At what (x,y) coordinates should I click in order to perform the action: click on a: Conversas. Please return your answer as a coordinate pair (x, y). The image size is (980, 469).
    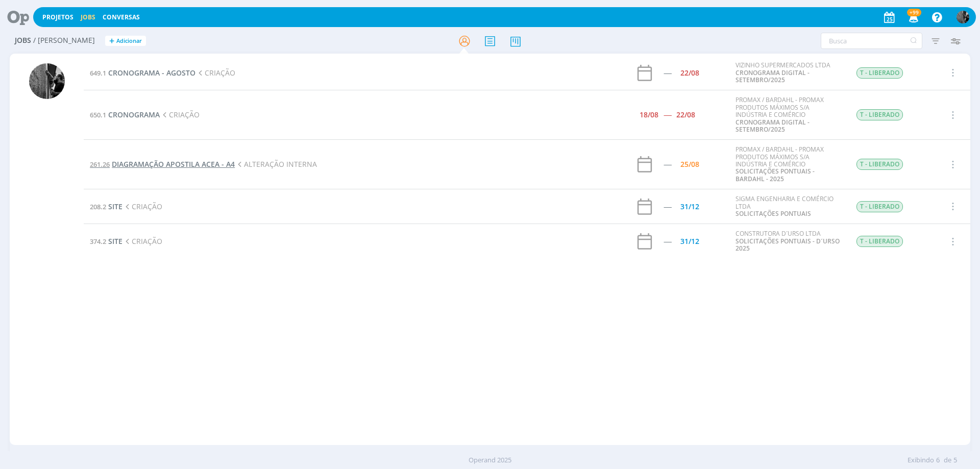
    Looking at the image, I should click on (121, 17).